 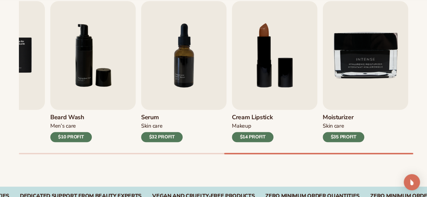 I want to click on div: Makeup, so click(x=252, y=126).